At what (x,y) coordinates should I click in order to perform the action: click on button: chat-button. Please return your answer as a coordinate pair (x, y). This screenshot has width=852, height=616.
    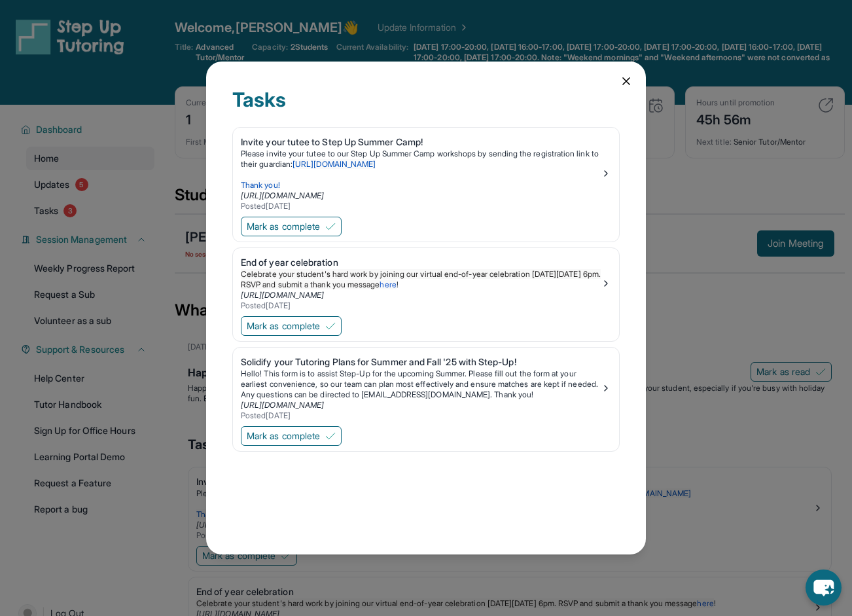
    Looking at the image, I should click on (823, 587).